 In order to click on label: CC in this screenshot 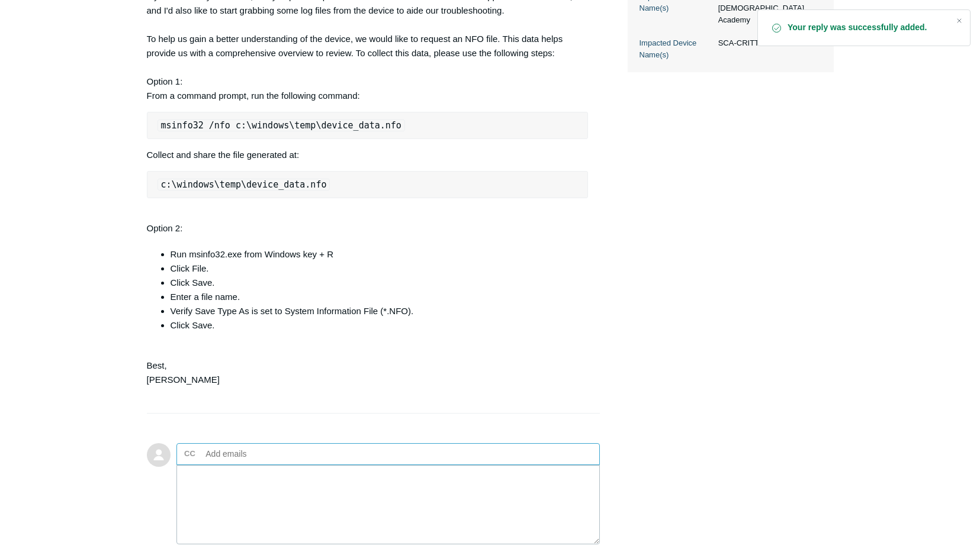, I will do `click(189, 454)`.